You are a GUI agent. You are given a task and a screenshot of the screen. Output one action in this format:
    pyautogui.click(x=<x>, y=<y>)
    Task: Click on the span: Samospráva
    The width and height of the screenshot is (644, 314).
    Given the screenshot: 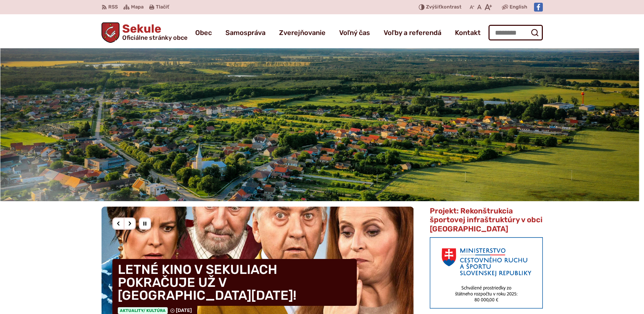 What is the action you would take?
    pyautogui.click(x=246, y=32)
    